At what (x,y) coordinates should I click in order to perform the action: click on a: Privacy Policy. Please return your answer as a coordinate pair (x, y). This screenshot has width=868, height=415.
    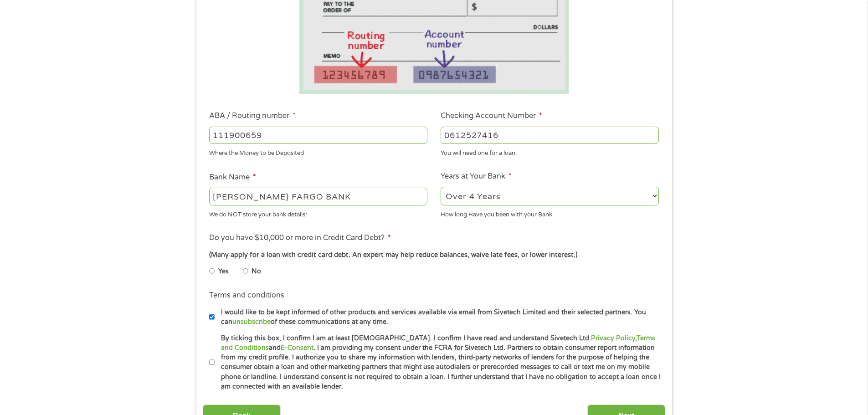
    Looking at the image, I should click on (613, 338).